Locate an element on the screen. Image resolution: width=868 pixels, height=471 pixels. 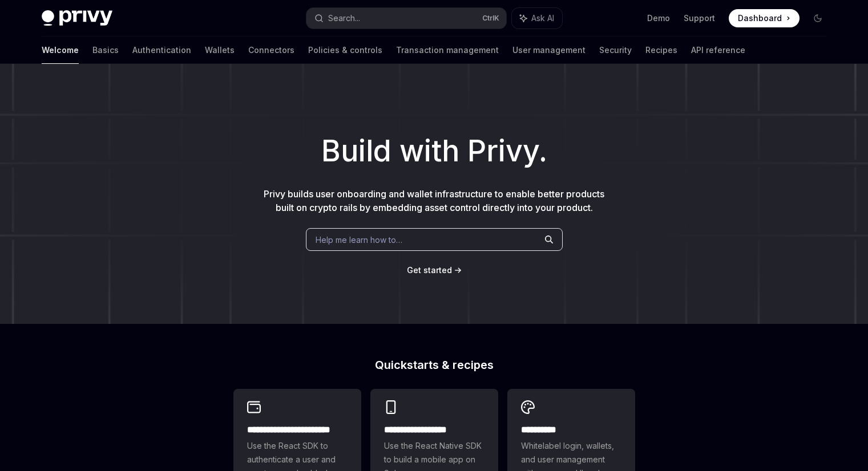
a: Authentication is located at coordinates (161, 50).